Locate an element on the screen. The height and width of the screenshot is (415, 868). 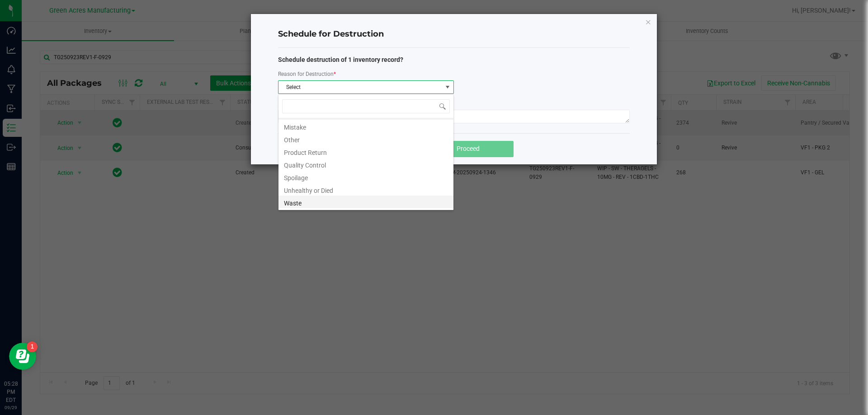
span: 1 is located at coordinates (5, 5).